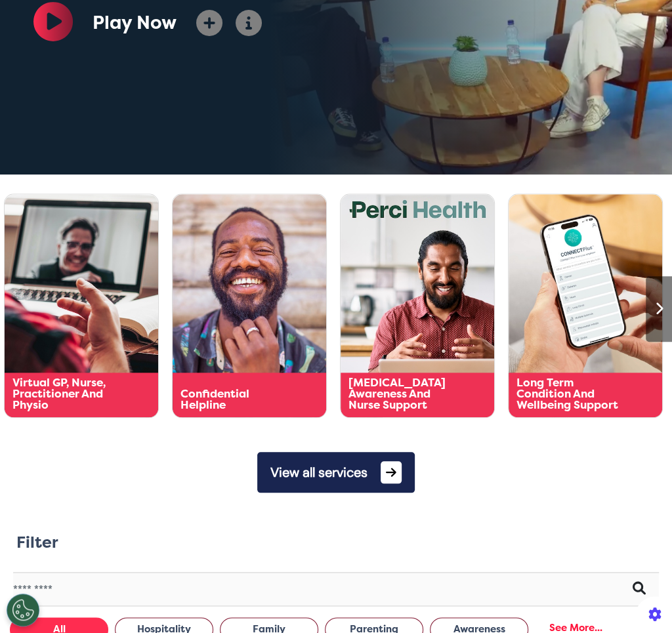 The height and width of the screenshot is (633, 672). What do you see at coordinates (234, 400) in the screenshot?
I see `div: Confidential Helpline` at bounding box center [234, 400].